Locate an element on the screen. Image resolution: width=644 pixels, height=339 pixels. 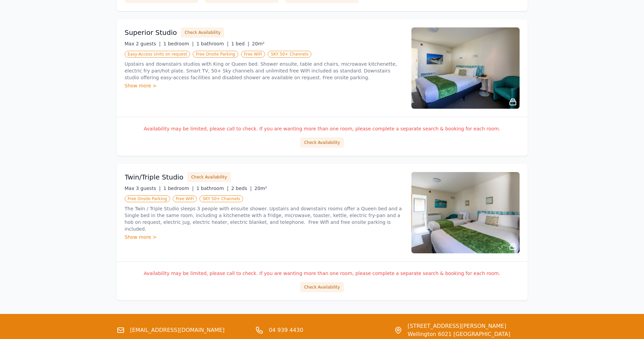
h3: Superior Studio is located at coordinates (151, 32).